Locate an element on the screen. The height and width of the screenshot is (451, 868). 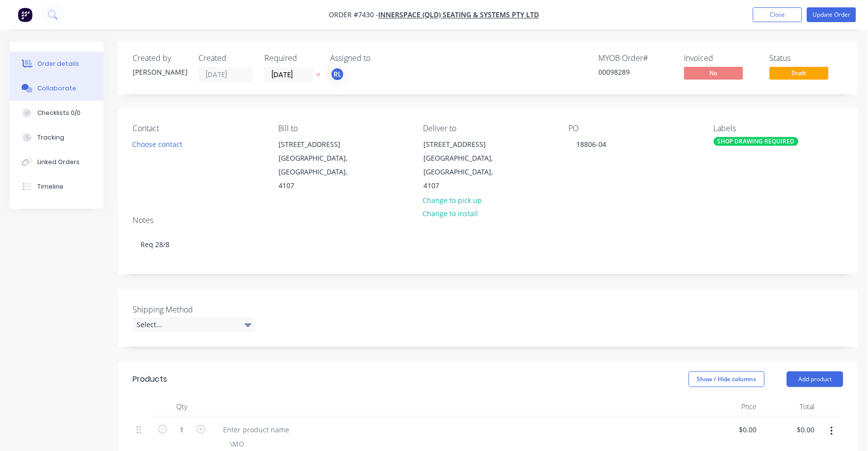
span: Order #7430 - is located at coordinates (353, 15).